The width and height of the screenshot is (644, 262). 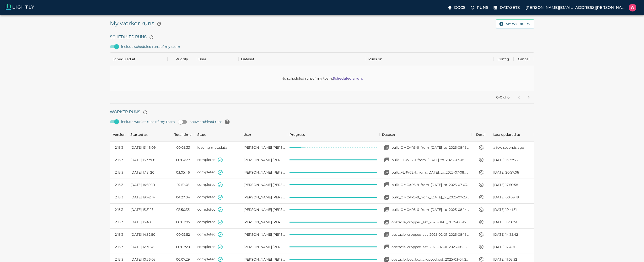 I want to click on a: Scheduled a run., so click(x=348, y=78).